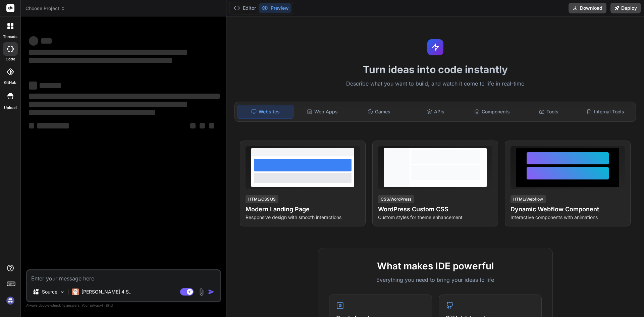 Image resolution: width=644 pixels, height=317 pixels. I want to click on img: Pick Models, so click(62, 292).